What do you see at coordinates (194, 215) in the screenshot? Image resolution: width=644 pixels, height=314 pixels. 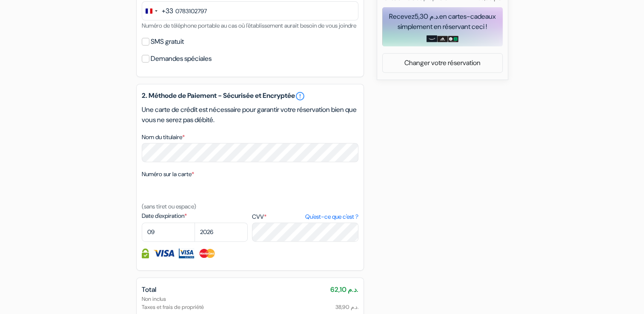 I see `label: Date d'expiration` at bounding box center [194, 215].